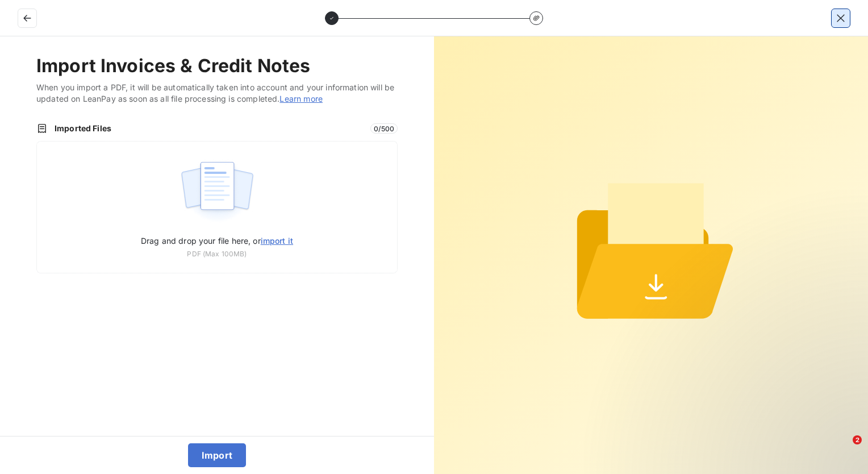 This screenshot has height=474, width=868. Describe the element at coordinates (217, 66) in the screenshot. I see `h2: Import Invoices & Credit Notes` at that location.